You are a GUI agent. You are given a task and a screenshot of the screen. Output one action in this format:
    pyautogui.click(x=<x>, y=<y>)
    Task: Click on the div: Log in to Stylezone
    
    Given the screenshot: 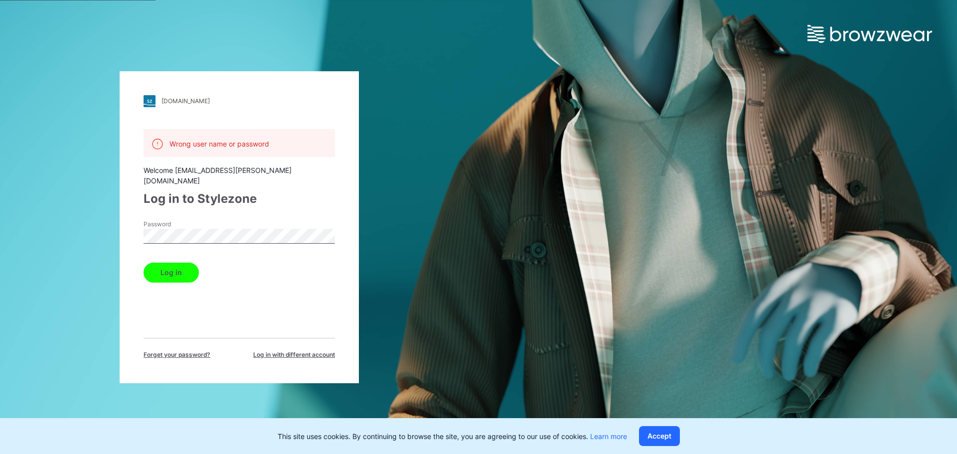 What is the action you would take?
    pyautogui.click(x=239, y=199)
    